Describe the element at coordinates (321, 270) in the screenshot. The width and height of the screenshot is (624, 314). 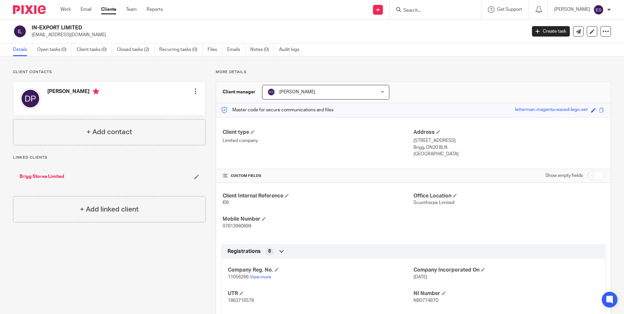
I see `h4: Company Reg. No.` at that location.